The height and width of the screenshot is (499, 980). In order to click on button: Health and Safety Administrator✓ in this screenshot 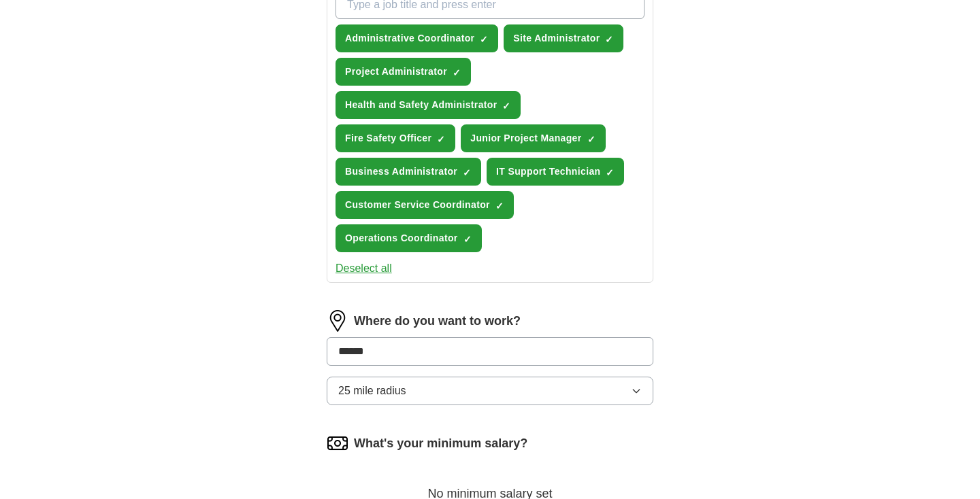, I will do `click(429, 105)`.